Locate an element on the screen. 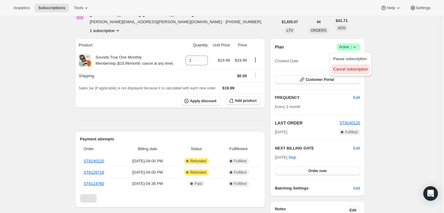  span: Fulfillment is located at coordinates (238, 149).